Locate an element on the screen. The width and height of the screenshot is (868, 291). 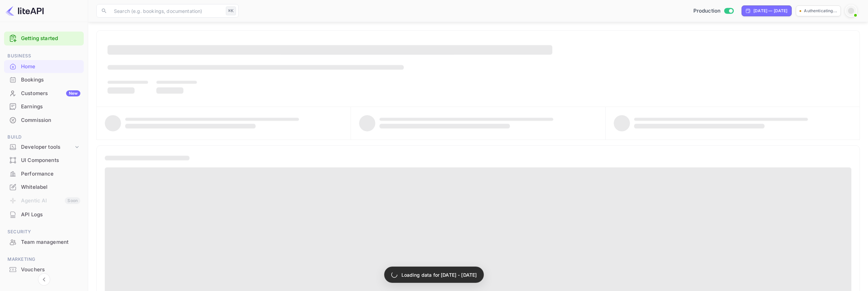
a: Bookings is located at coordinates (44, 80).